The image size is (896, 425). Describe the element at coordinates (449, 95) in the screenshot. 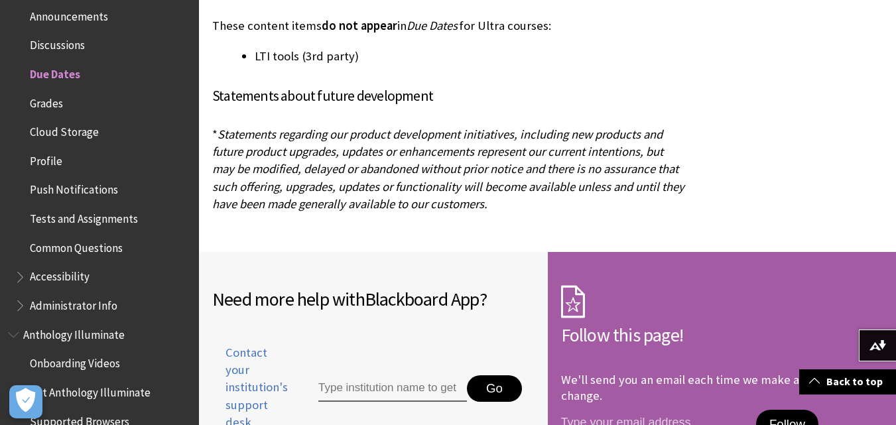

I see `h4: Statements about future development` at that location.